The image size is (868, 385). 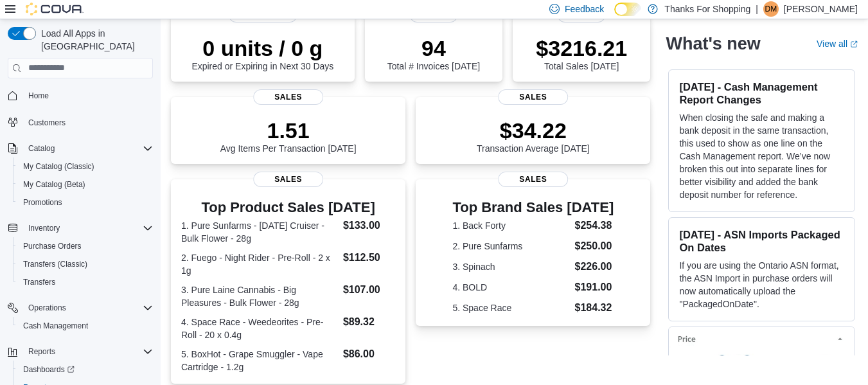 What do you see at coordinates (369, 322) in the screenshot?
I see `dd: $89.32` at bounding box center [369, 322].